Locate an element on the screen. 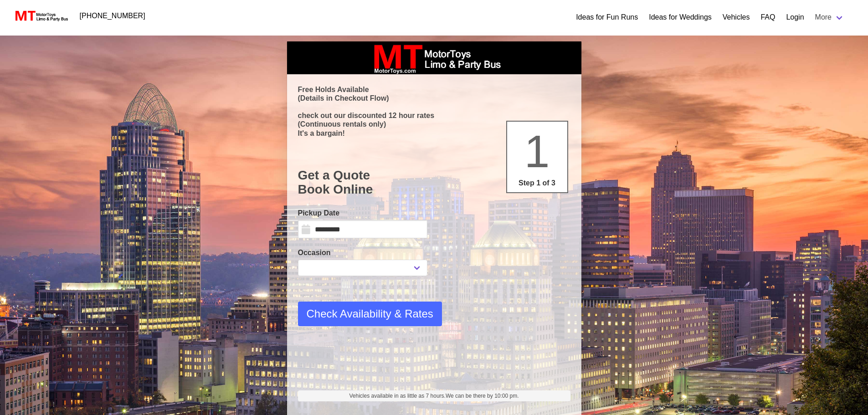 This screenshot has height=415, width=868. span: We can be there by 10:00 pm. is located at coordinates (482, 396).